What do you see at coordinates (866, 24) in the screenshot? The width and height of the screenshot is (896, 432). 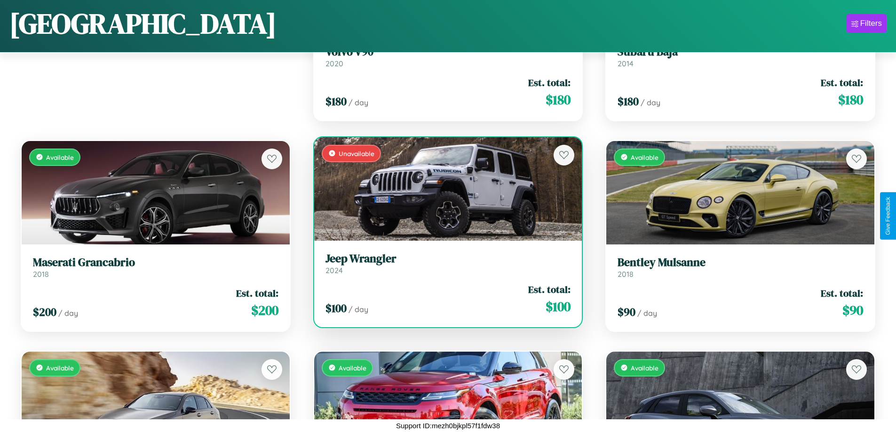 I see `button: Filters` at bounding box center [866, 24].